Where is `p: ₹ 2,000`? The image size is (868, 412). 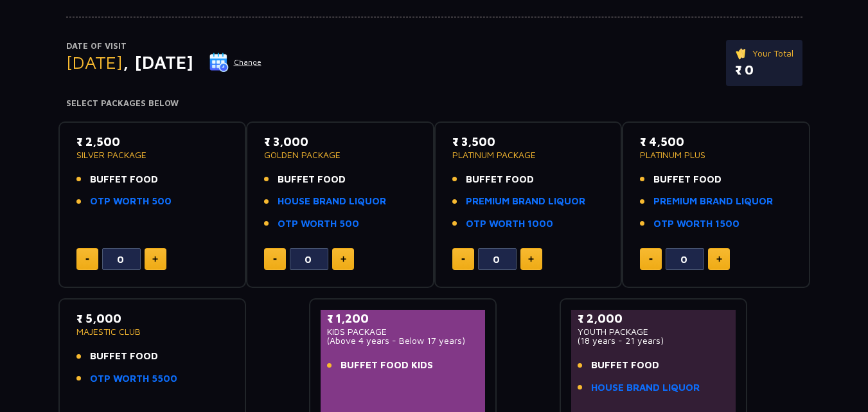
p: ₹ 2,000 is located at coordinates (654, 319).